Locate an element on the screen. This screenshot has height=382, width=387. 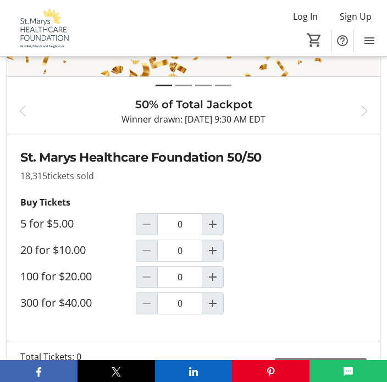
label: 100 for $20.00 is located at coordinates (56, 277).